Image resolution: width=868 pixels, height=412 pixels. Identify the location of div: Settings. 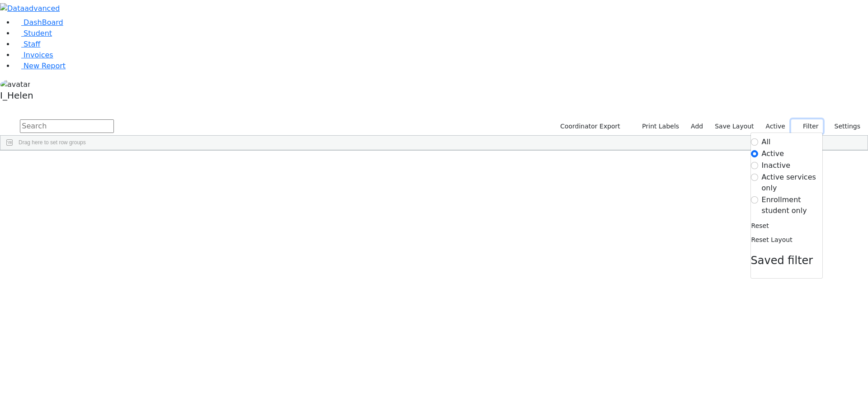
(787, 205).